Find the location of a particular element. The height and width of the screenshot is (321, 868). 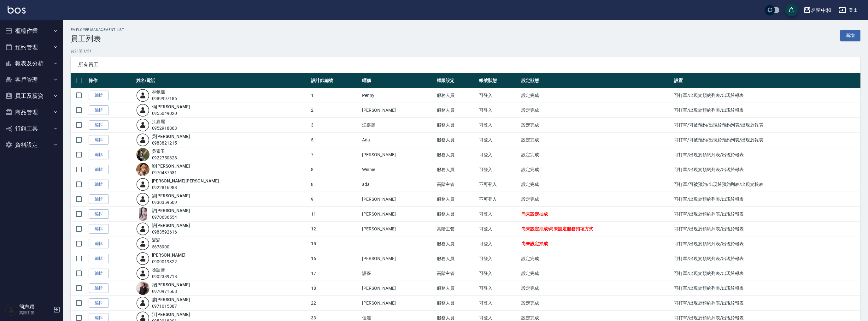

a: 吳素玉 is located at coordinates (158, 151).